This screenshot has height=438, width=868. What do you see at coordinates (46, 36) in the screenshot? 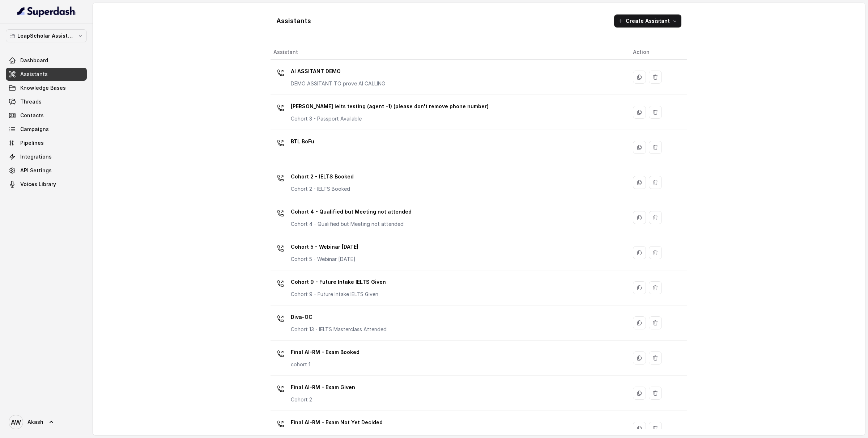
I see `button: LeapScholar Assistant` at bounding box center [46, 36].